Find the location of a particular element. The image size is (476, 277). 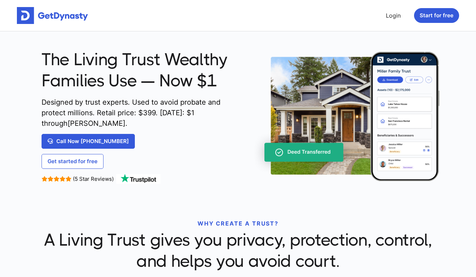

a: Get started for free is located at coordinates (73, 161).